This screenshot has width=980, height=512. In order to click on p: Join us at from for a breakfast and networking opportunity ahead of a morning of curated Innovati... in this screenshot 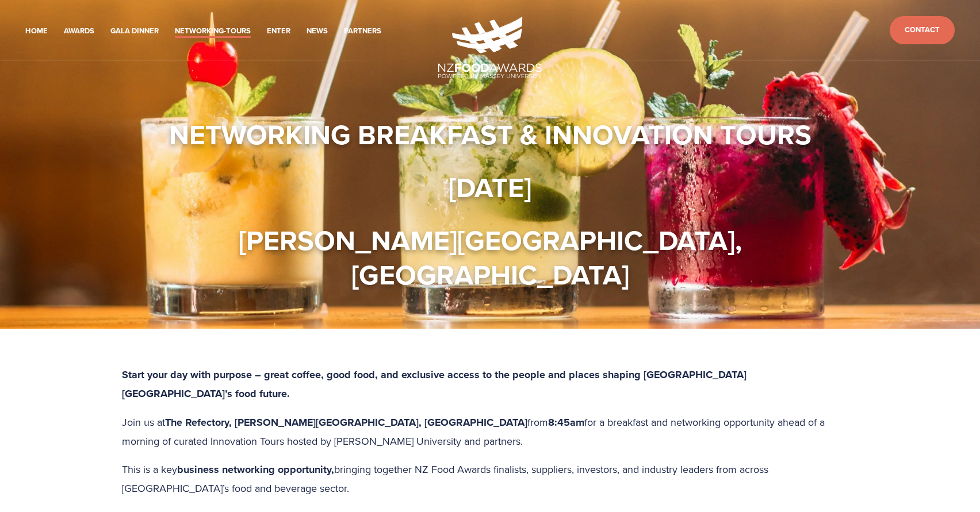, I will do `click(490, 431)`.